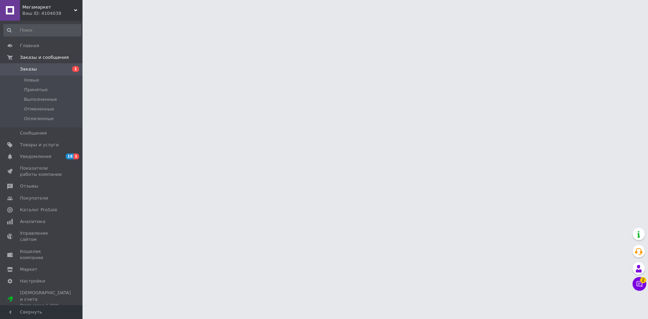 The image size is (648, 319). I want to click on span: Покупатели, so click(34, 198).